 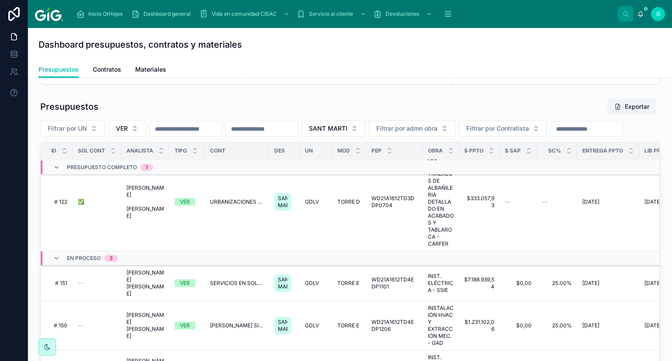 What do you see at coordinates (111, 258) in the screenshot?
I see `div: 3` at bounding box center [111, 258].